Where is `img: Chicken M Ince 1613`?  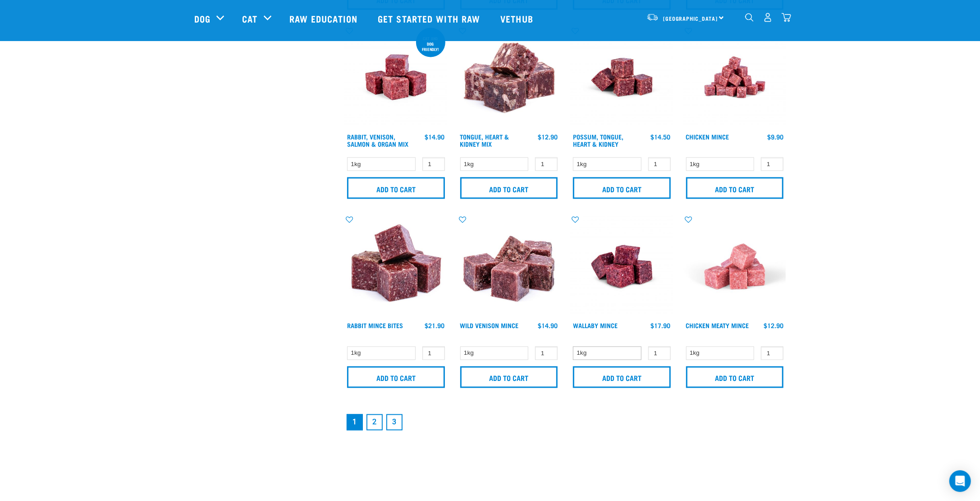
img: Chicken M Ince 1613 is located at coordinates (735, 77).